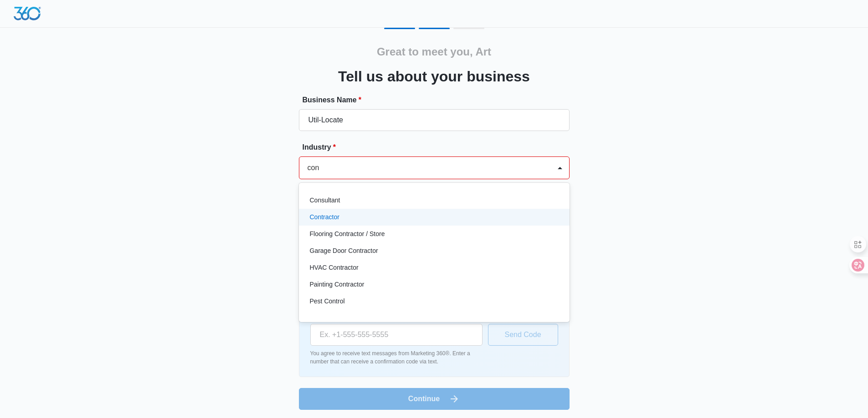  I want to click on p: Plumbing Contractor, so click(339, 318).